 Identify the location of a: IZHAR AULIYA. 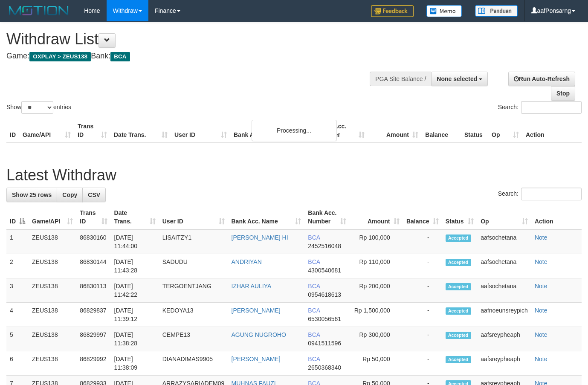
(252, 286).